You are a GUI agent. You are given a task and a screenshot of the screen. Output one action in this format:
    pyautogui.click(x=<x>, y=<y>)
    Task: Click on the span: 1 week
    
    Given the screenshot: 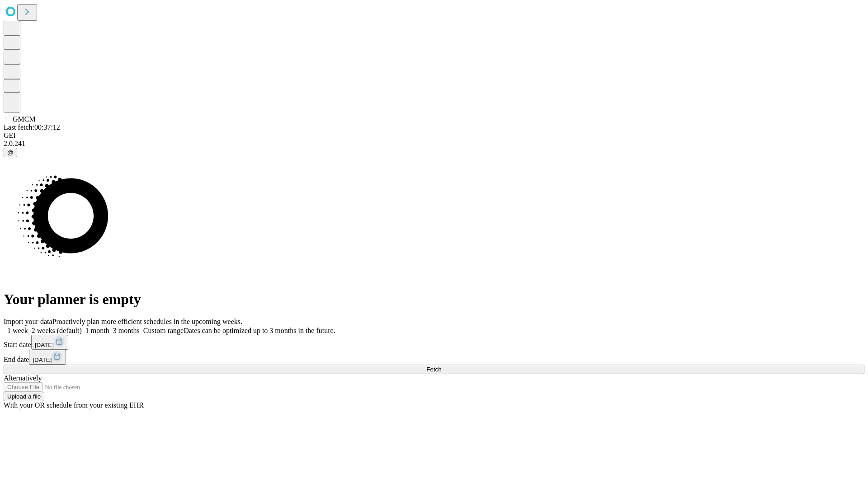 What is the action you would take?
    pyautogui.click(x=18, y=330)
    